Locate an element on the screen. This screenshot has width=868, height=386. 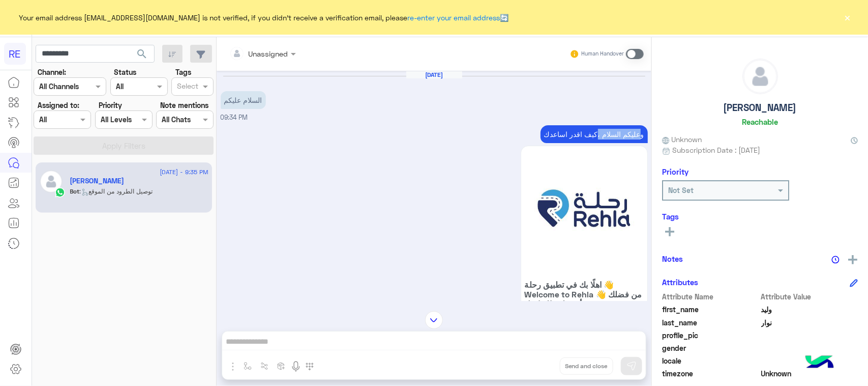
h6: Tags is located at coordinates (760, 216).